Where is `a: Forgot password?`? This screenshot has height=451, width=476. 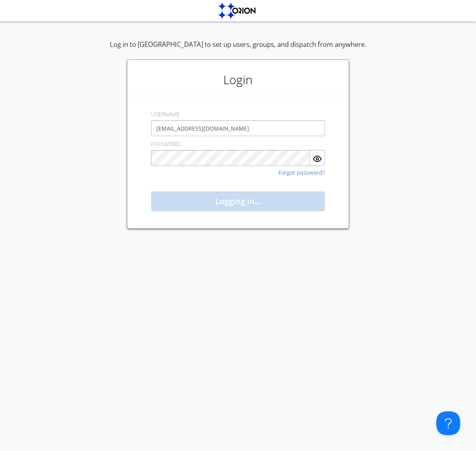
a: Forgot password? is located at coordinates (302, 173).